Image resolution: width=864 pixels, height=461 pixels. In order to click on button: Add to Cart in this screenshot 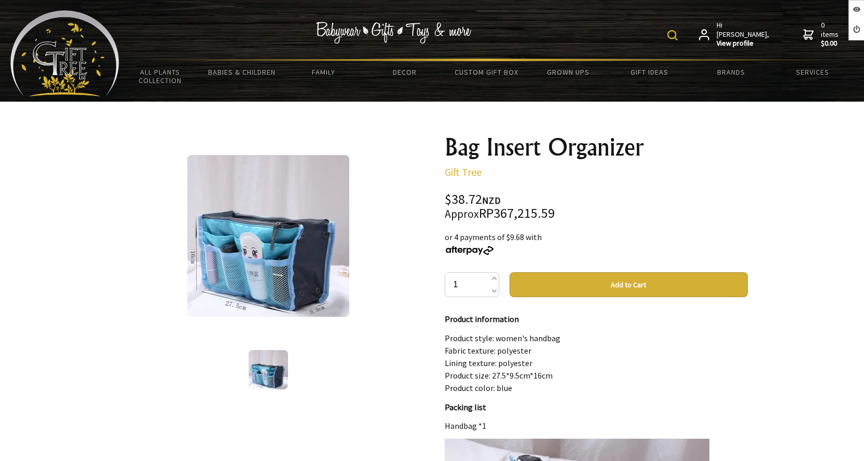, I will do `click(628, 285)`.